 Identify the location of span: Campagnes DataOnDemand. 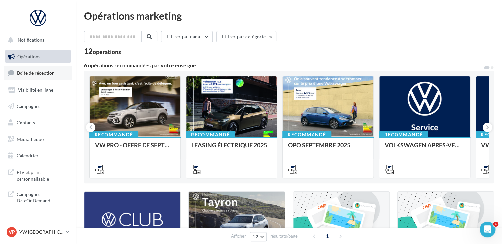
(42, 197).